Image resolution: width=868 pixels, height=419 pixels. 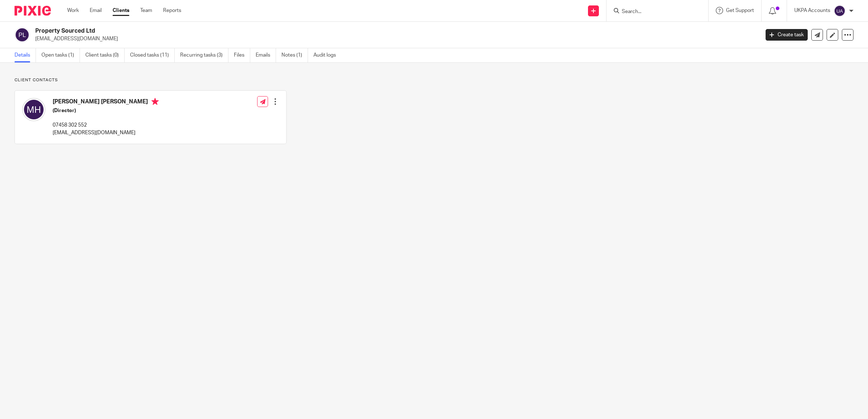 What do you see at coordinates (105, 111) in the screenshot?
I see `h5: (Director)` at bounding box center [105, 111].